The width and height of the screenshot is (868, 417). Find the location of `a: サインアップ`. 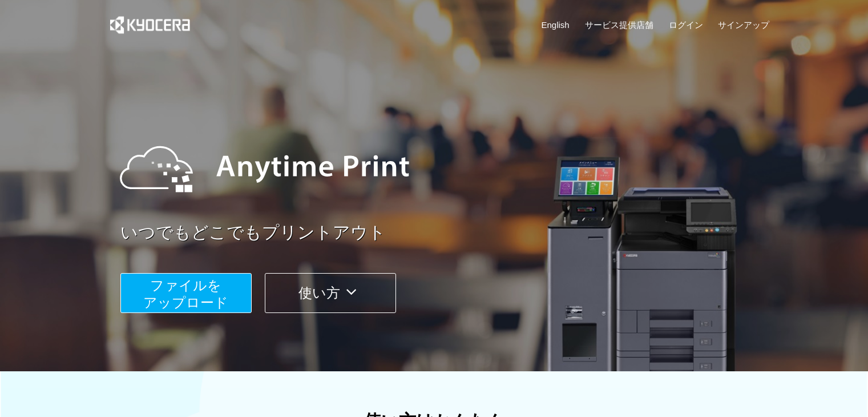

a: サインアップ is located at coordinates (744, 25).